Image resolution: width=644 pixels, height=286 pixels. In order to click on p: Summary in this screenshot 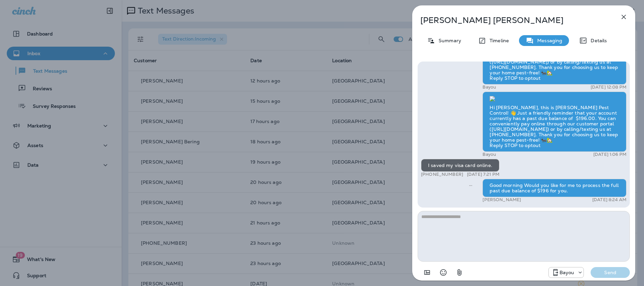, I will do `click(448, 40)`.